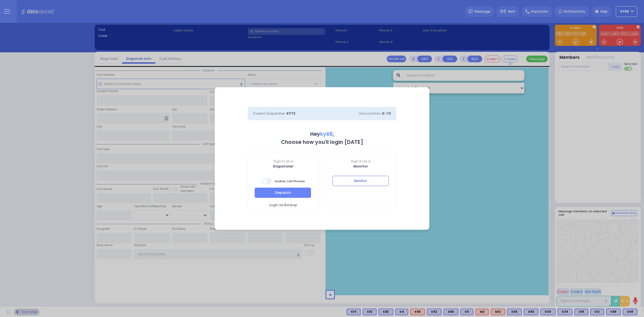  What do you see at coordinates (326, 134) in the screenshot?
I see `span: ky68` at bounding box center [326, 134].